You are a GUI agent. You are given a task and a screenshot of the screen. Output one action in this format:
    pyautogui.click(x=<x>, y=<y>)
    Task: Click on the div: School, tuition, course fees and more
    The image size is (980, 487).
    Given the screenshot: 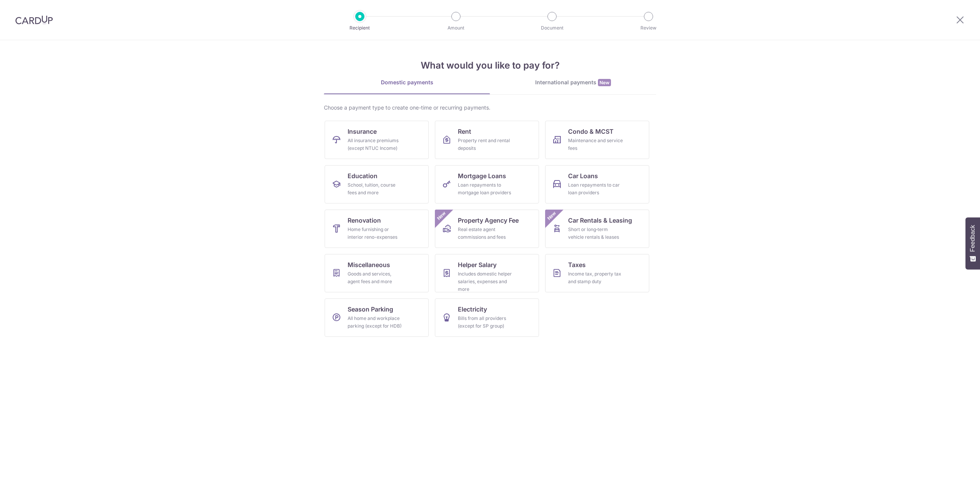 What is the action you would take?
    pyautogui.click(x=375, y=189)
    